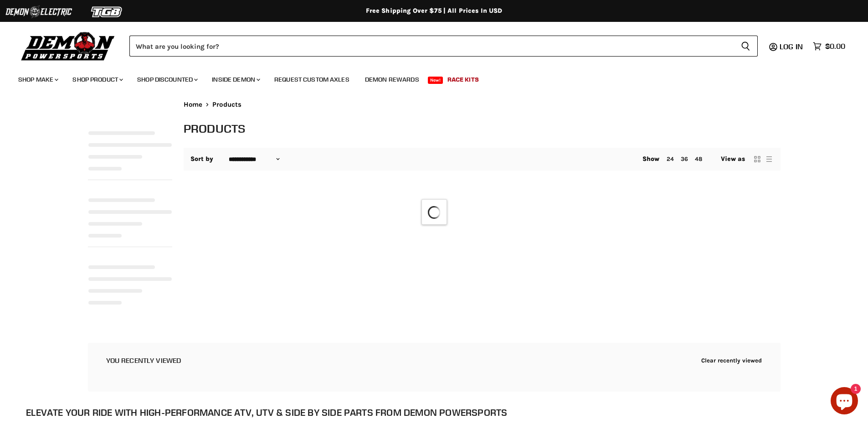 The image size is (868, 424). What do you see at coordinates (227, 104) in the screenshot?
I see `span: Products` at bounding box center [227, 104].